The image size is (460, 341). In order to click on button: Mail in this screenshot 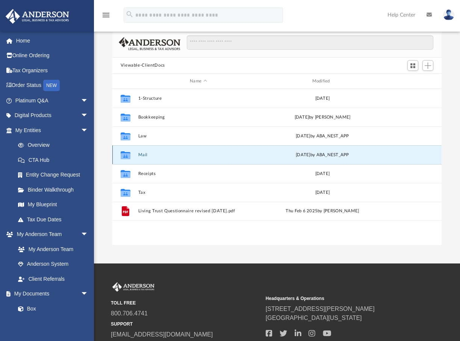, I will do `click(198, 155)`.